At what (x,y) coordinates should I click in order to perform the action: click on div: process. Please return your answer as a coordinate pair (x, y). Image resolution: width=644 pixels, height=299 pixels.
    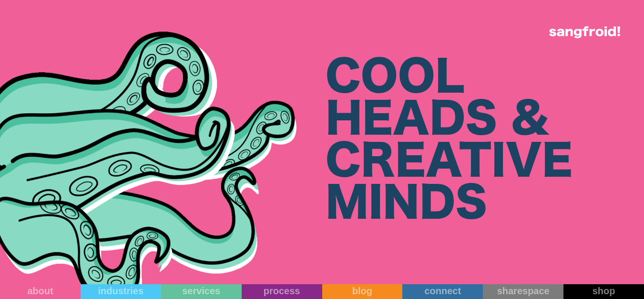
    Looking at the image, I should click on (282, 290).